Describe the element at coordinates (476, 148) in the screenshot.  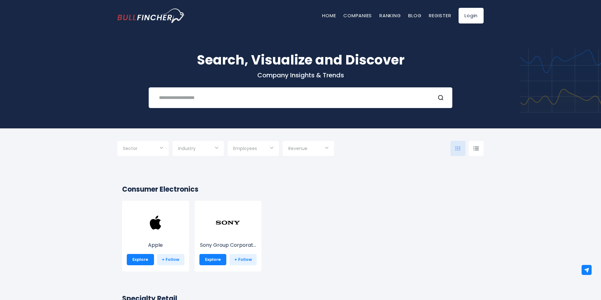
I see `img: icon-comp-list-view.svg` at that location.